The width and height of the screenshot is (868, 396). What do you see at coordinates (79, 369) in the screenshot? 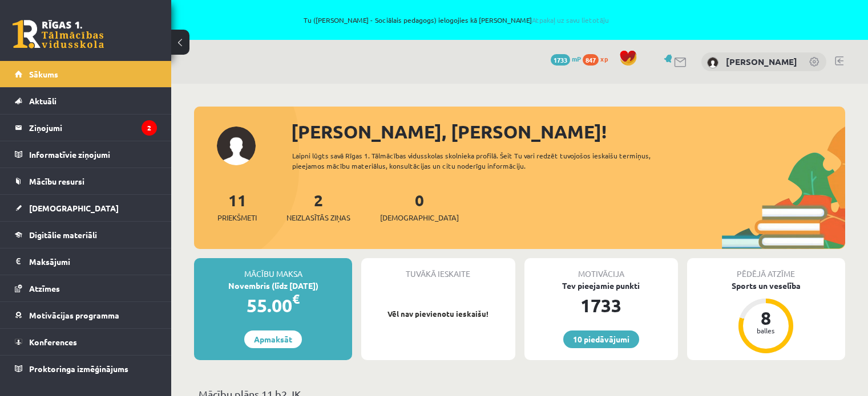
I see `span: Proktoringa izmēģinājums` at bounding box center [79, 369].